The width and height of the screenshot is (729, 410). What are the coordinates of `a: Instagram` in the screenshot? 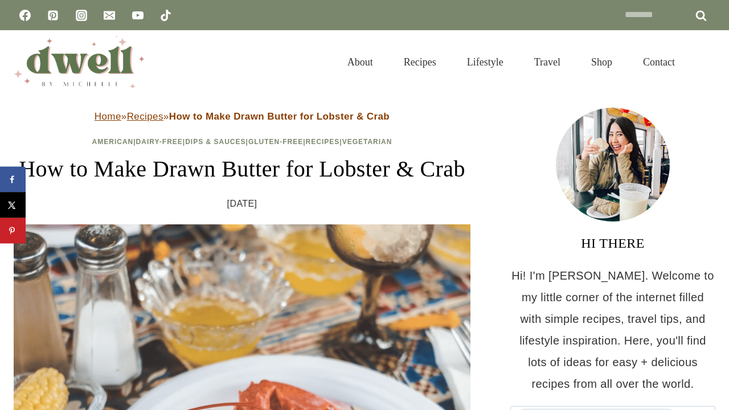 It's located at (81, 15).